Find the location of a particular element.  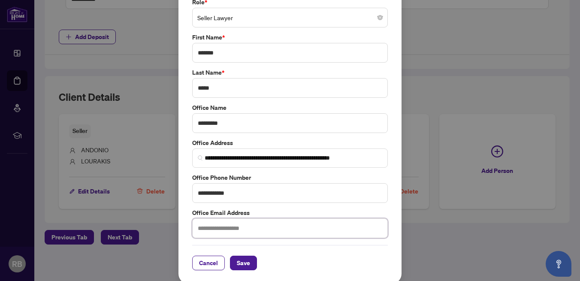

img: search_icon is located at coordinates (200, 158).